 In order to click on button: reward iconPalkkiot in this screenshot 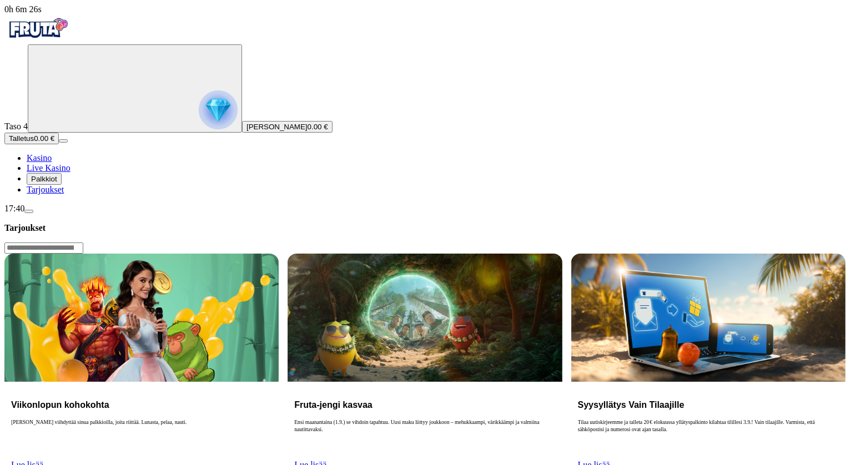, I will do `click(44, 179)`.